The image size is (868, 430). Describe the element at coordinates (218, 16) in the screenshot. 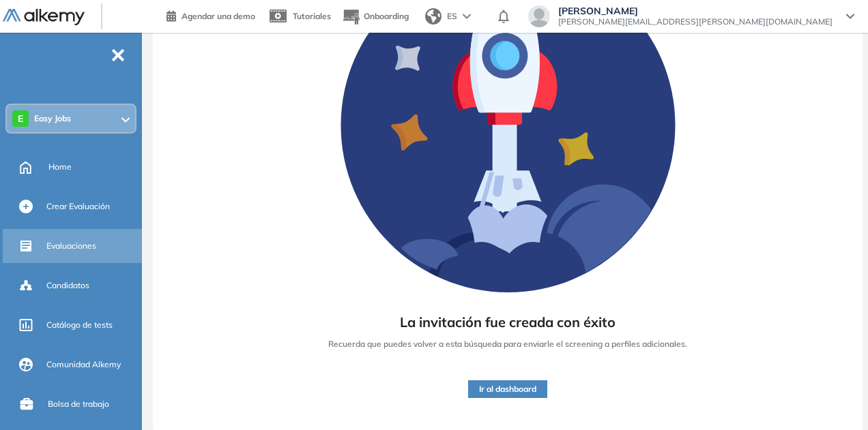

I see `span: Agendar una demo` at that location.